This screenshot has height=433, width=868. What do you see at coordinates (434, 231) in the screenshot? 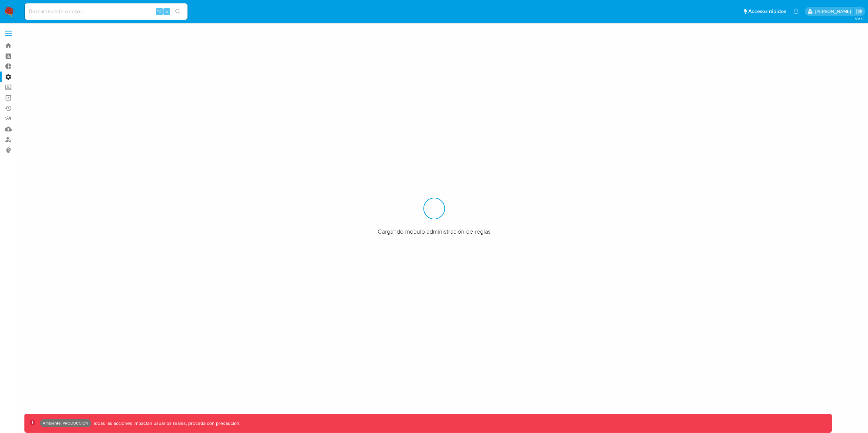
I see `span: Cargando modulo administración de reglas` at bounding box center [434, 231].